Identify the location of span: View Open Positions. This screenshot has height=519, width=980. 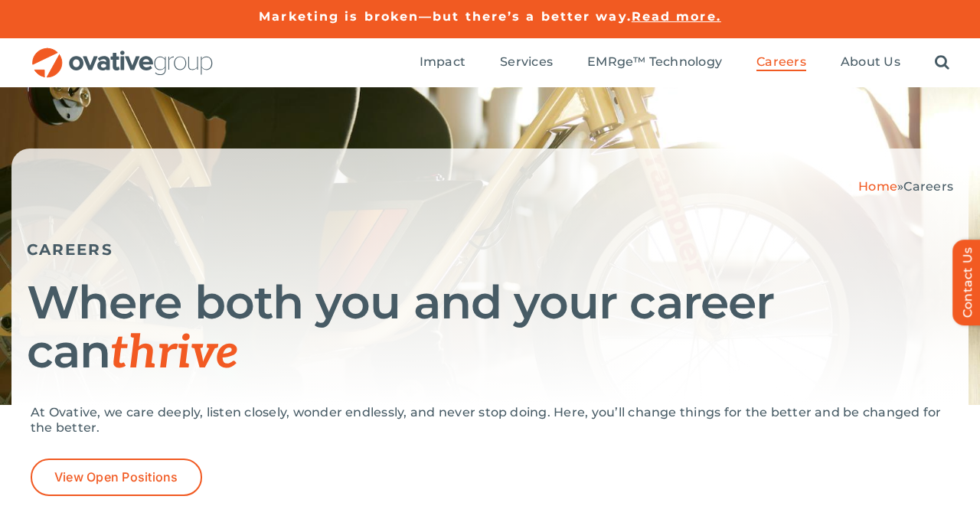
(116, 476).